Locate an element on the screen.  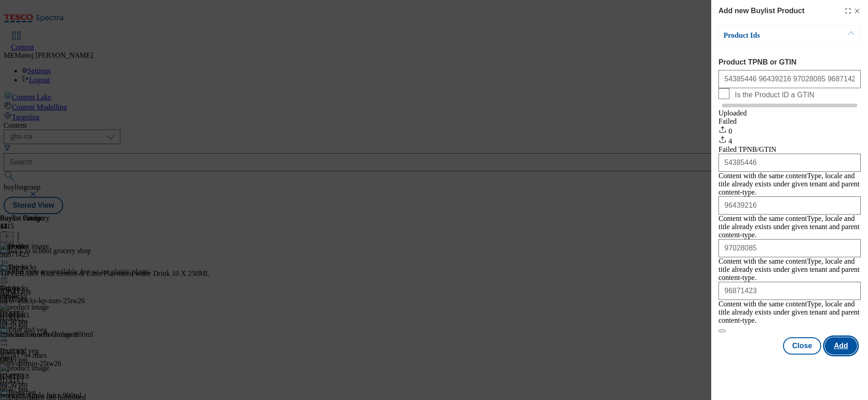
label: Product TPNB or GTIN is located at coordinates (789, 63).